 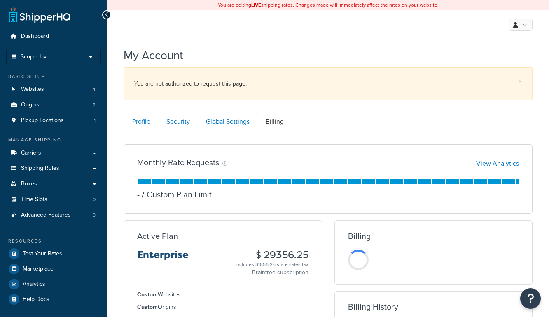 I want to click on span: Pickup Locations, so click(x=42, y=121).